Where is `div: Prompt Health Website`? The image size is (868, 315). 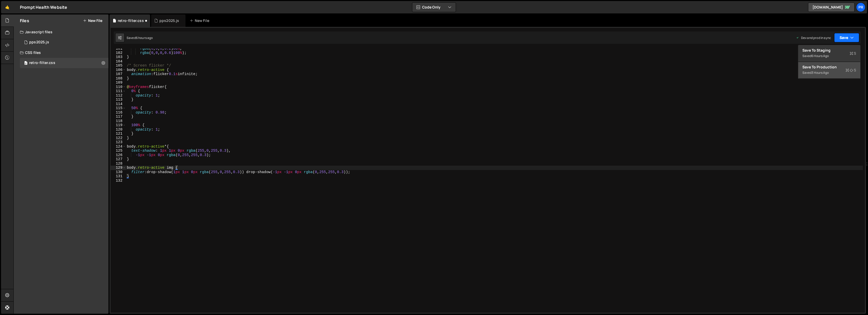
div: Prompt Health Website is located at coordinates (43, 7).